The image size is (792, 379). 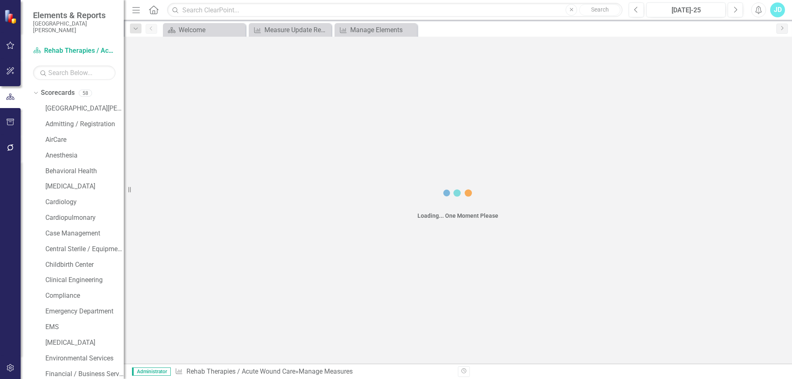 What do you see at coordinates (297, 30) in the screenshot?
I see `div: Measure Update Report` at bounding box center [297, 30].